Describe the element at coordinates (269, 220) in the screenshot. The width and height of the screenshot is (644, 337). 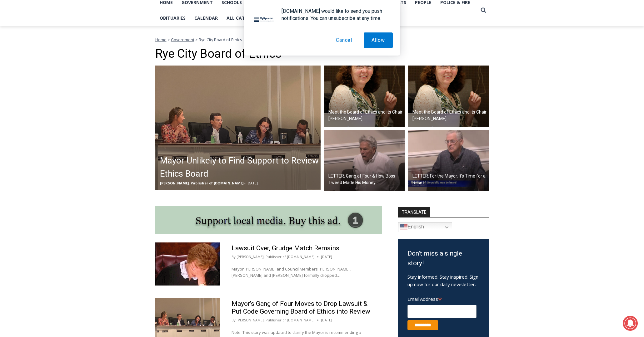
I see `a: support local media, buy this ad` at that location.